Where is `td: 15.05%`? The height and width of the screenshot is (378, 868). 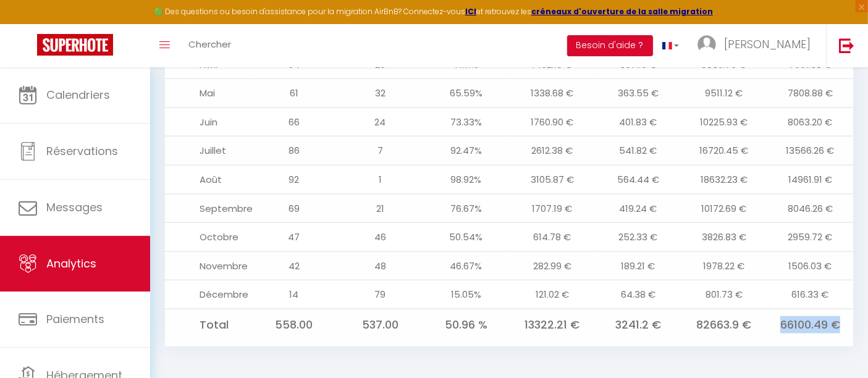
td: 15.05% is located at coordinates (466, 295).